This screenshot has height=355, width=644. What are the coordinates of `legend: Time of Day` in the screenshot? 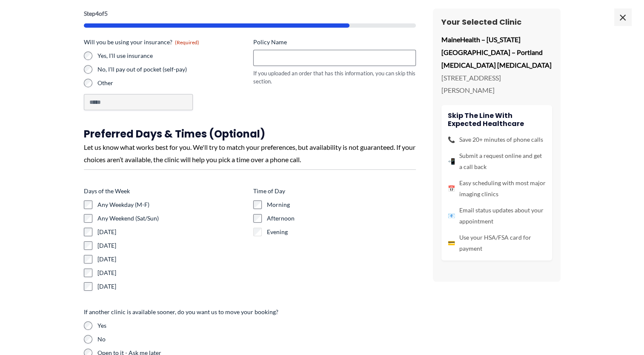 It's located at (269, 191).